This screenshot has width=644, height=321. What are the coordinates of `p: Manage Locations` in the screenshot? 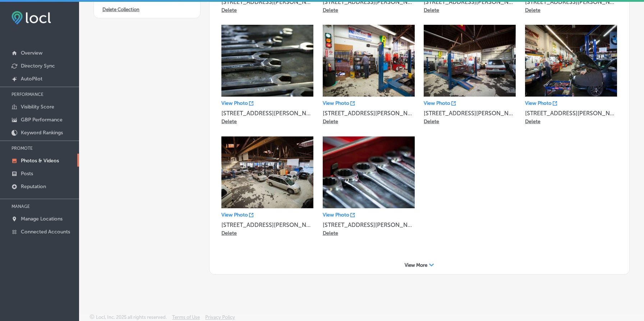 It's located at (42, 219).